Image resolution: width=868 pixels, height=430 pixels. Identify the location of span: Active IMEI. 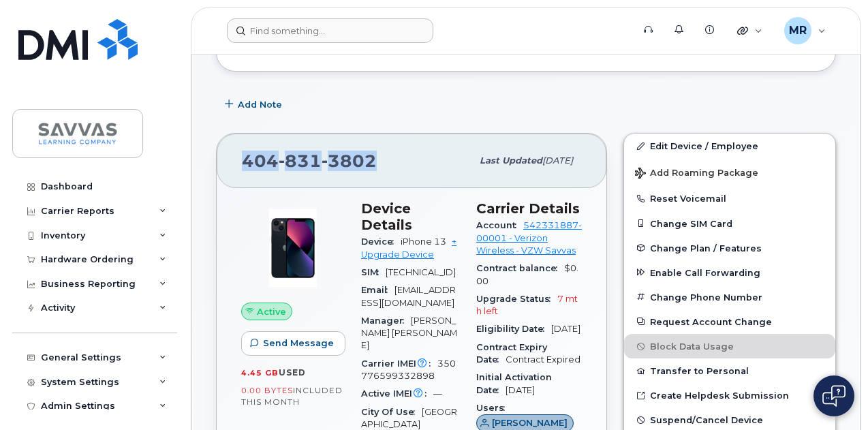
(397, 394).